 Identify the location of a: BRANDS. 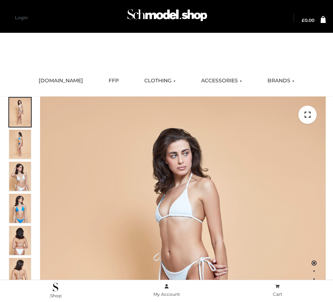
(281, 81).